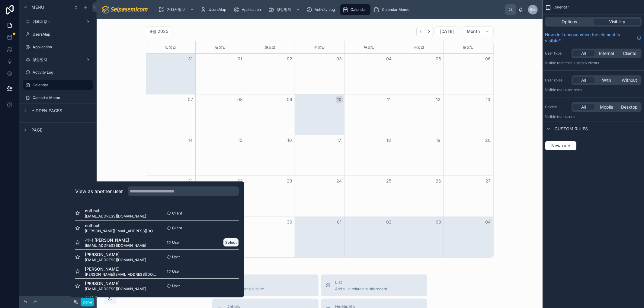 The height and width of the screenshot is (308, 644). What do you see at coordinates (629, 53) in the screenshot?
I see `span: Clients` at bounding box center [629, 53].